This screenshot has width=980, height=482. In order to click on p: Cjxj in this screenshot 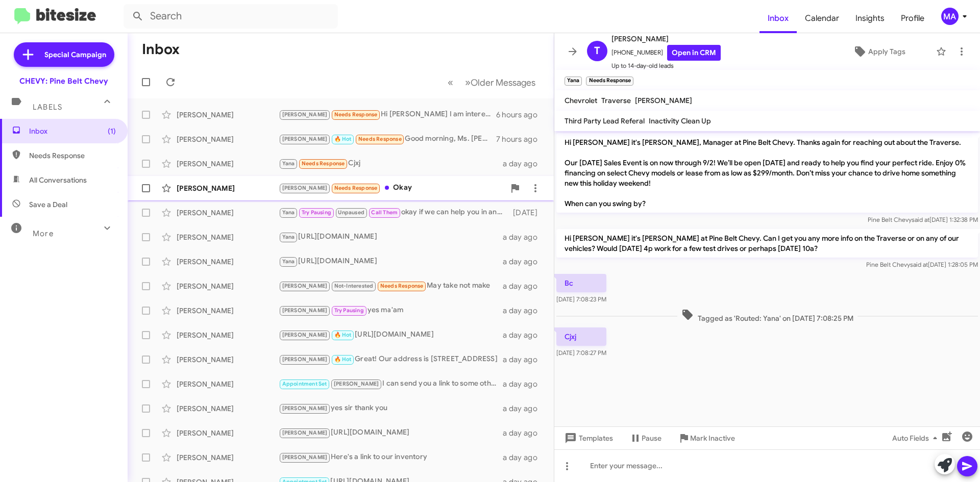, I will do `click(581, 337)`.